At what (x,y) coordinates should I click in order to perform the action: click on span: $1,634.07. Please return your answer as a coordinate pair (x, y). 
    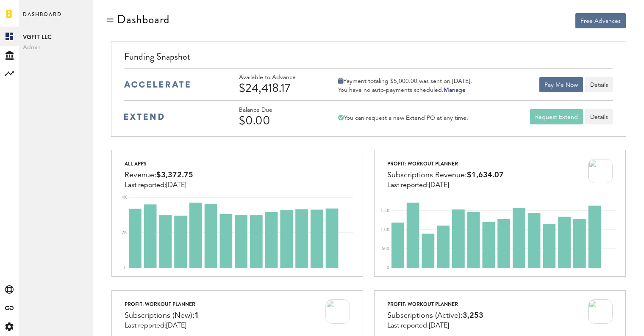
    Looking at the image, I should click on (485, 175).